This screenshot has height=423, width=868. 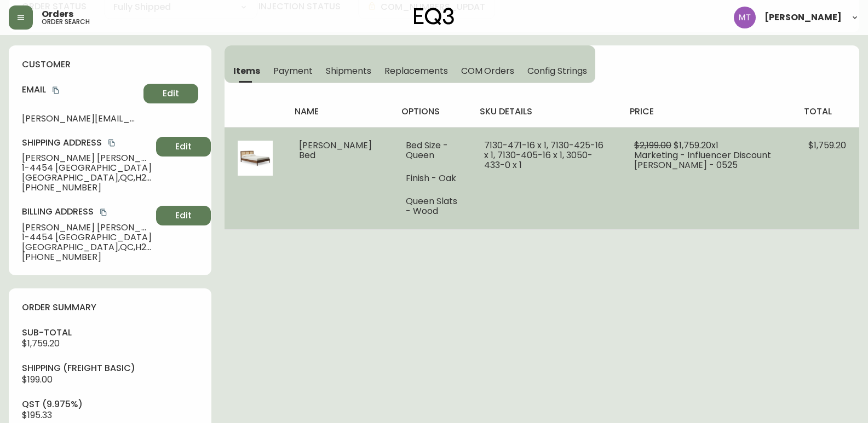 I want to click on img: logo, so click(x=434, y=16).